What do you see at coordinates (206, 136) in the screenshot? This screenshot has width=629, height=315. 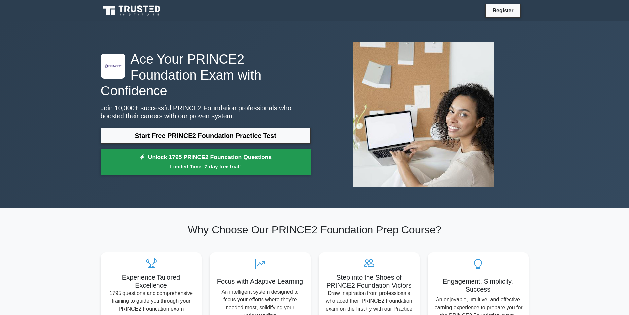 I see `a: Start Free PRINCE2 Foundation Practice Test` at bounding box center [206, 136].